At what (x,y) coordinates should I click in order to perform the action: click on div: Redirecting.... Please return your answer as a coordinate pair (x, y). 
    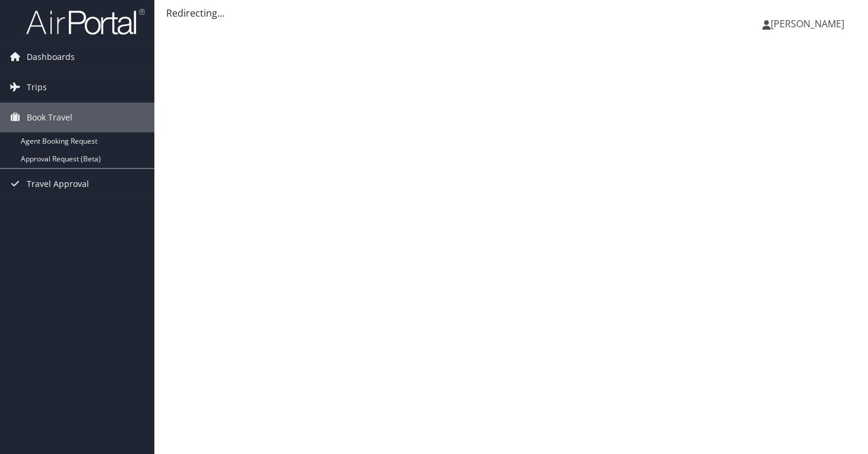
    Looking at the image, I should click on (511, 13).